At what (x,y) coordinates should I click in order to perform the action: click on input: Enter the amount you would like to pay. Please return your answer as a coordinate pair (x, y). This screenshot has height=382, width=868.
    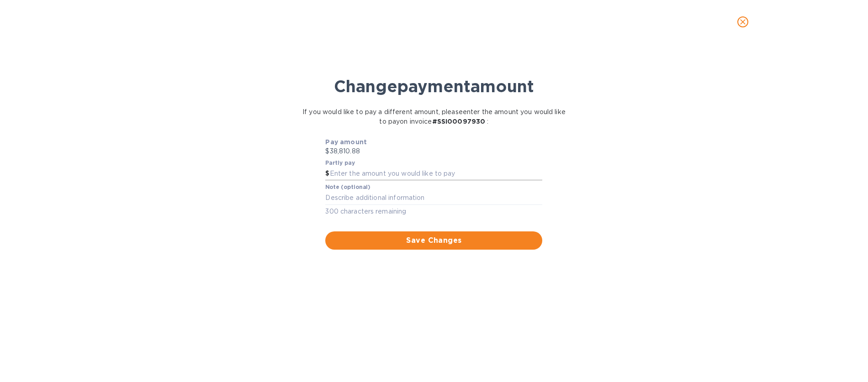
    Looking at the image, I should click on (437, 174).